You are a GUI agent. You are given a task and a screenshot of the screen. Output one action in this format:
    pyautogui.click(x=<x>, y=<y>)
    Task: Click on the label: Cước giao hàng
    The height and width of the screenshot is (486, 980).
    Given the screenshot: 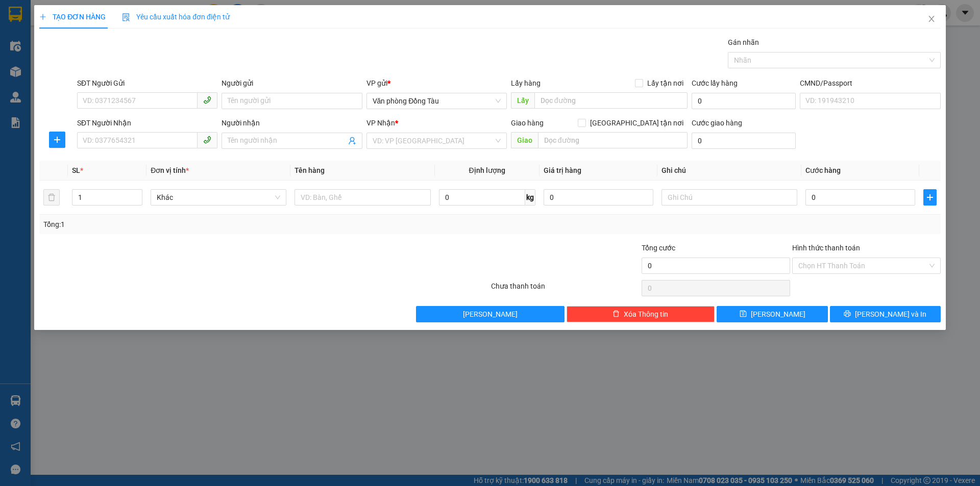 What is the action you would take?
    pyautogui.click(x=716, y=123)
    